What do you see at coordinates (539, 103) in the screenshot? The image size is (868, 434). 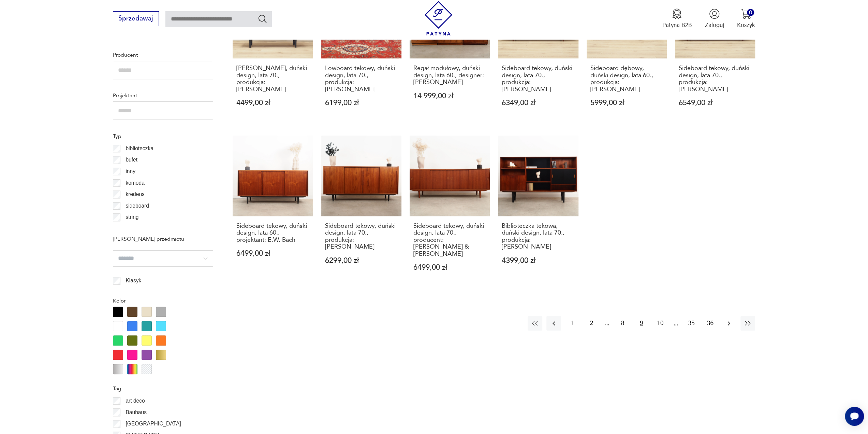 I see `p: 6349,00 zł` at bounding box center [539, 103].